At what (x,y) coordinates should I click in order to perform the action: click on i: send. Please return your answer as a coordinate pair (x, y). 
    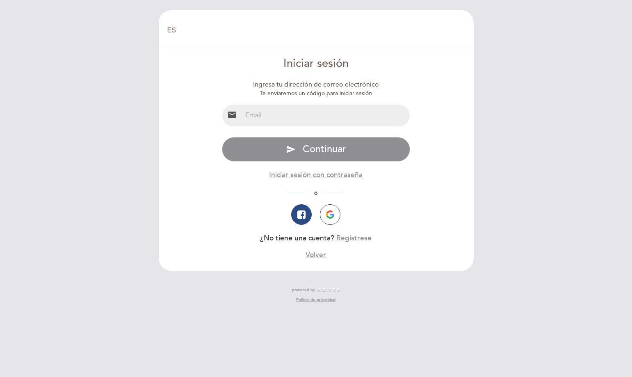
    Looking at the image, I should click on (291, 149).